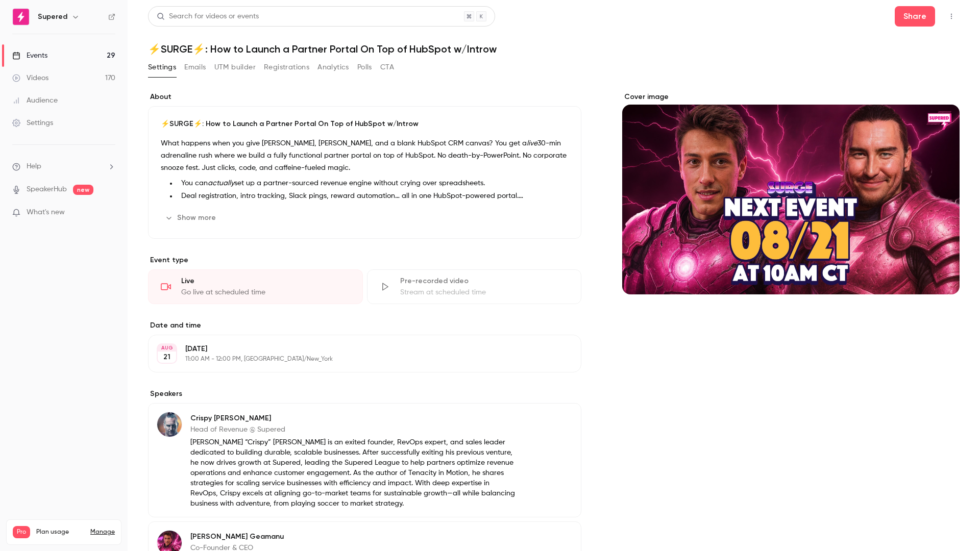 This screenshot has height=551, width=980. I want to click on li: help-dropdown-opener, so click(64, 166).